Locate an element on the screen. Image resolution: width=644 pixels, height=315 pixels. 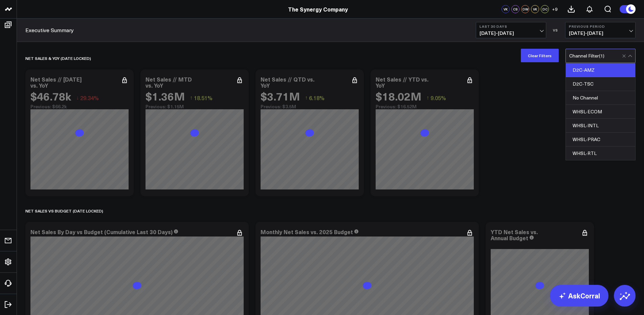
a: AskCorral is located at coordinates (579, 296).